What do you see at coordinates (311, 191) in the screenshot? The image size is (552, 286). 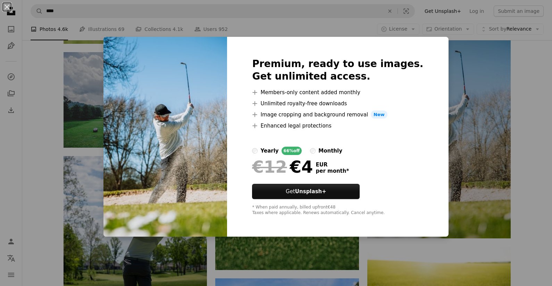 I see `strong: Unsplash+` at bounding box center [311, 191].